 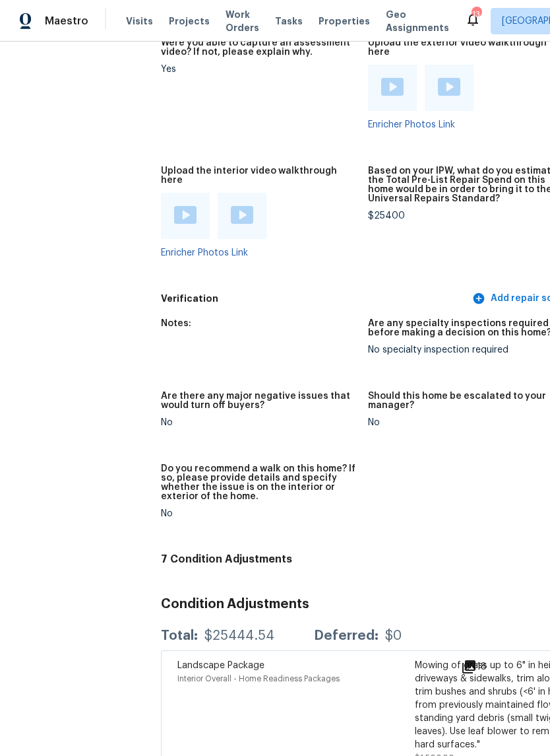 What do you see at coordinates (346, 636) in the screenshot?
I see `div: Deferred:` at bounding box center [346, 636].